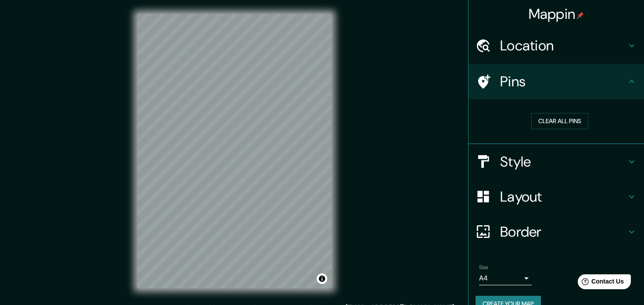 The image size is (644, 305). Describe the element at coordinates (560, 121) in the screenshot. I see `button: Clear all pins` at that location.